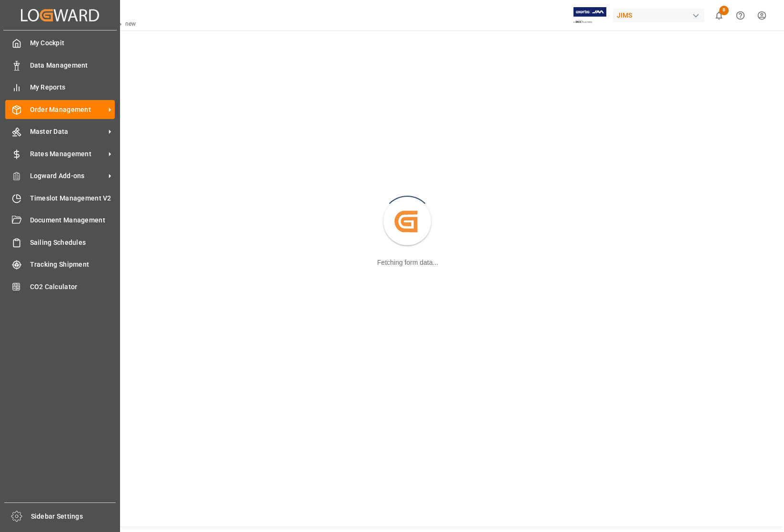 The image size is (784, 532). I want to click on button: Help Center, so click(740, 15).